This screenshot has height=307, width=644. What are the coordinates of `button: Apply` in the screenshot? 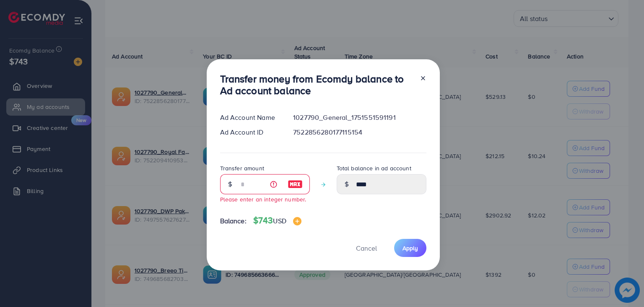 It's located at (410, 248).